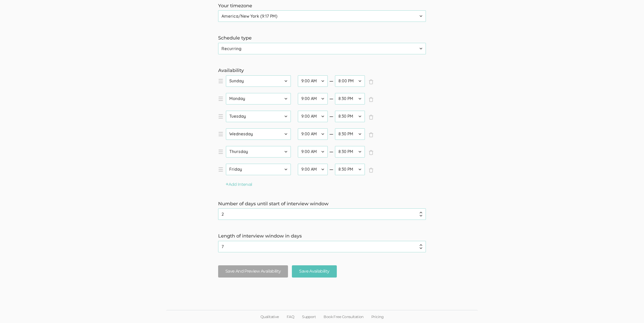 The height and width of the screenshot is (323, 644). Describe the element at coordinates (322, 236) in the screenshot. I see `label: Length of interview window in days` at that location.